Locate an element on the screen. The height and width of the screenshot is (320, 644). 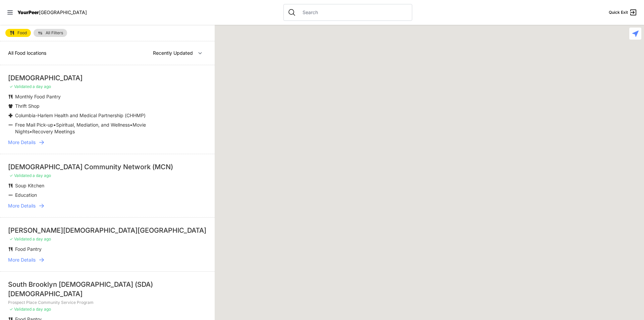
span: Spiritual, Mediation, and Wellness is located at coordinates (93, 124).